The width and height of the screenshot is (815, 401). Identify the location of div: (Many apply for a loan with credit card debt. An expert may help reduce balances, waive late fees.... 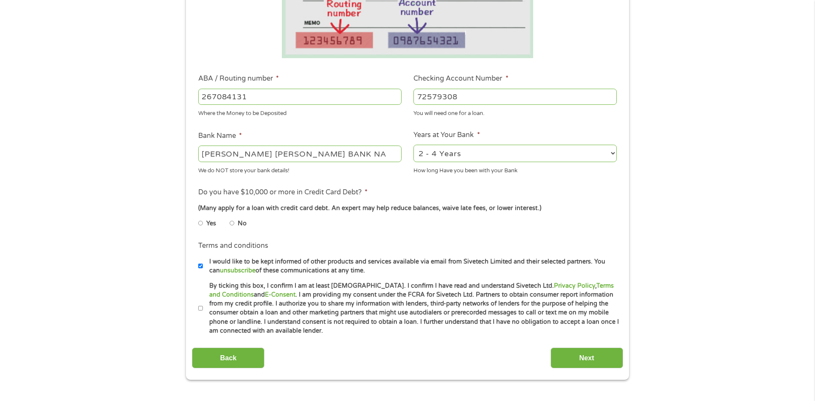
(408, 208).